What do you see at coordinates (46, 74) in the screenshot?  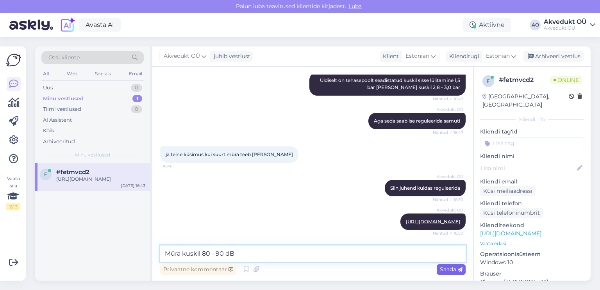 I see `div: All` at bounding box center [46, 74].